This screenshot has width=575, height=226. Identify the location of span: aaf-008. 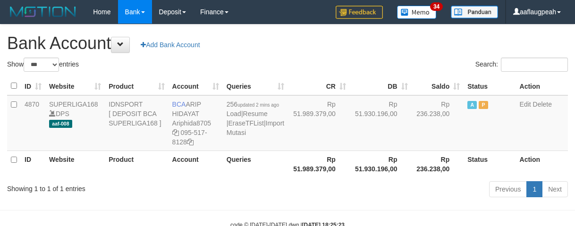
(60, 124).